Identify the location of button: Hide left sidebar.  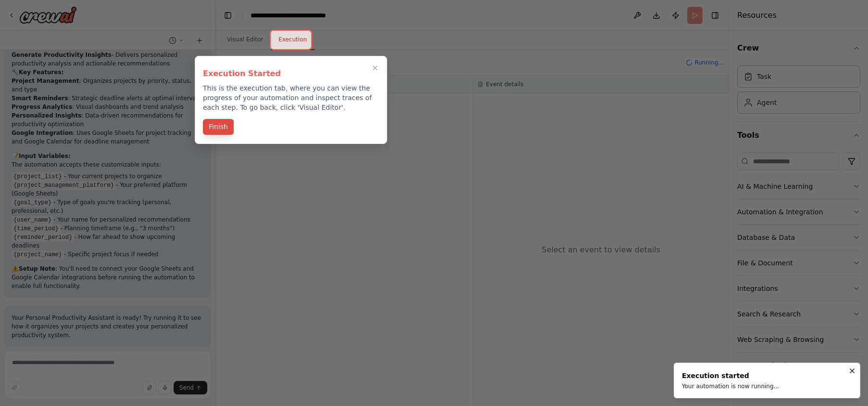
(228, 15).